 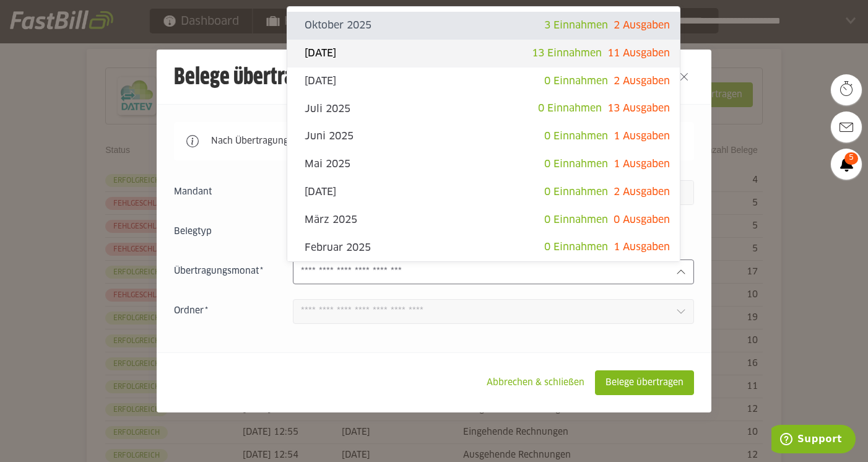 I want to click on span: 0 Ausgaben, so click(x=641, y=220).